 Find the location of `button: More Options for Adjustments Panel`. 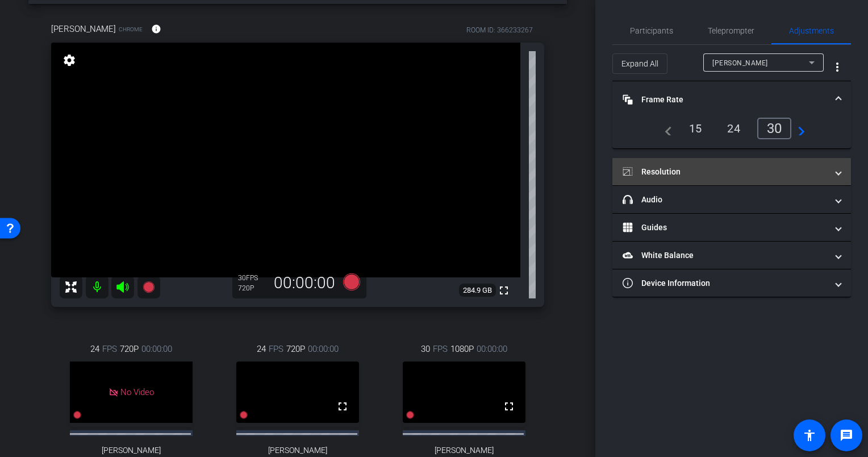

button: More Options for Adjustments Panel is located at coordinates (837, 67).